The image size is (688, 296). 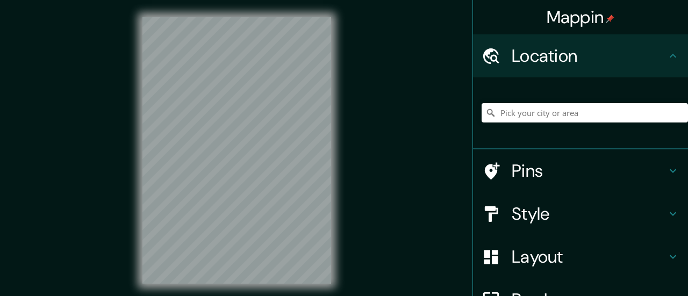 What do you see at coordinates (610, 19) in the screenshot?
I see `img: pin-icon.png` at bounding box center [610, 19].